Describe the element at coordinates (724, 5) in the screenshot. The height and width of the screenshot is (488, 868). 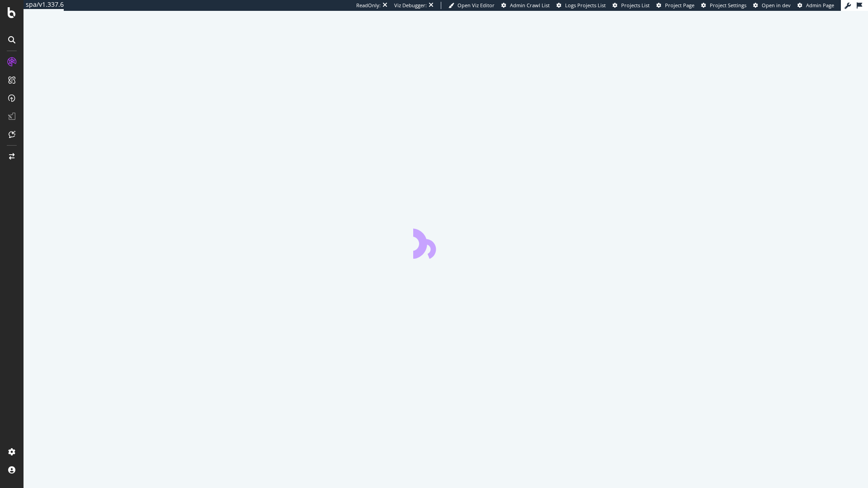
I see `a: Project Settings` at that location.